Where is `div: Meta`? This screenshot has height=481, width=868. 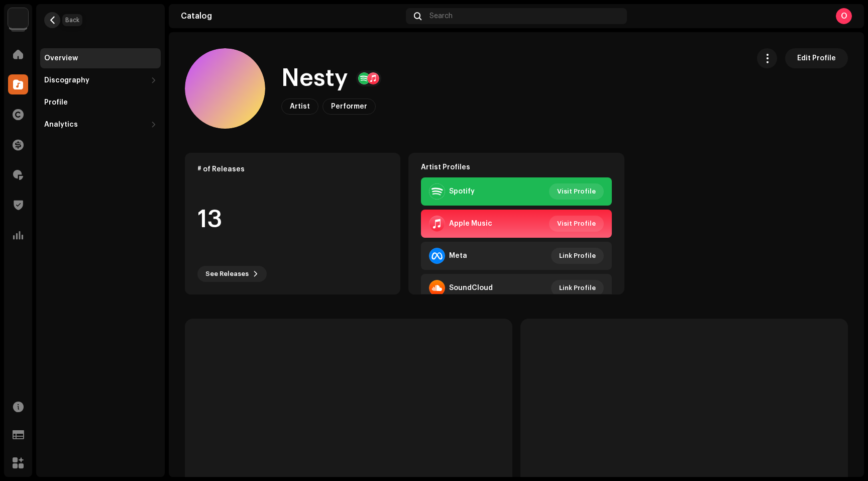 div: Meta is located at coordinates (458, 256).